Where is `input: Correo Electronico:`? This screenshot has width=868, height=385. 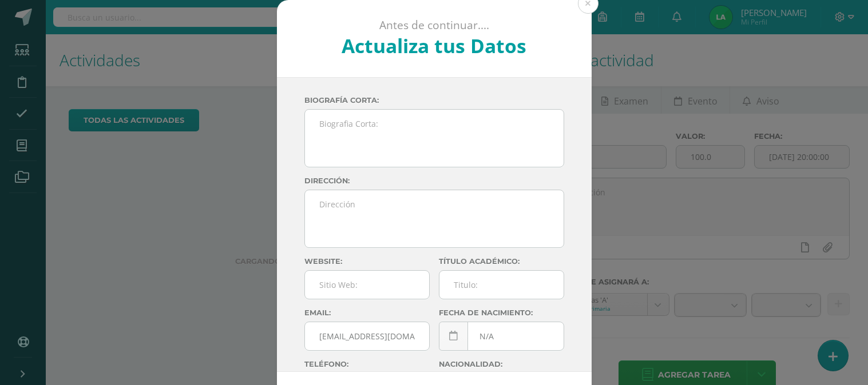 input: Correo Electronico: is located at coordinates (367, 336).